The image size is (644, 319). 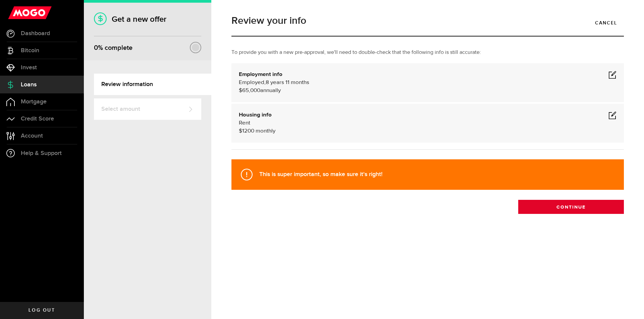 I want to click on b: Employment info, so click(x=261, y=74).